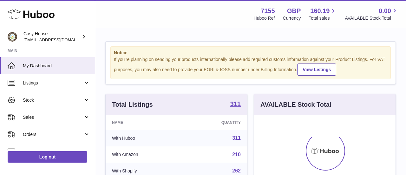 This screenshot has height=175, width=406. Describe the element at coordinates (293, 11) in the screenshot. I see `strong: GBP` at that location.